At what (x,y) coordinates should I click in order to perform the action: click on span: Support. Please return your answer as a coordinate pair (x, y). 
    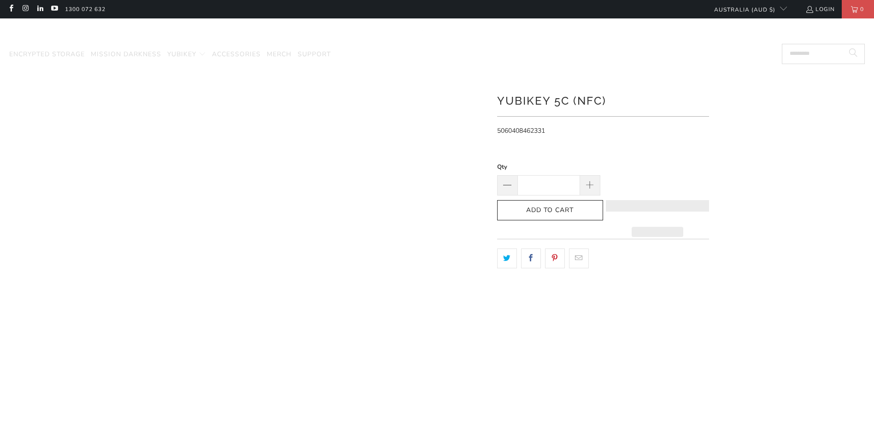
    Looking at the image, I should click on (314, 54).